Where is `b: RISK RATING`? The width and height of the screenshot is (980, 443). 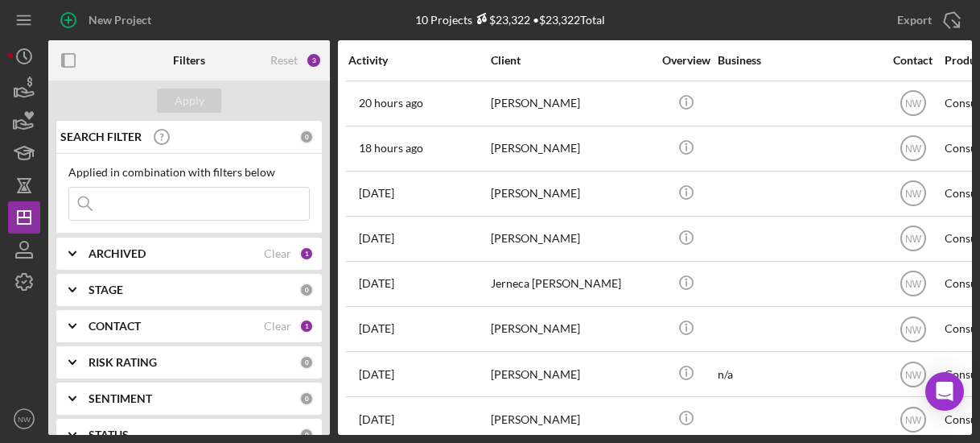 b: RISK RATING is located at coordinates (122, 362).